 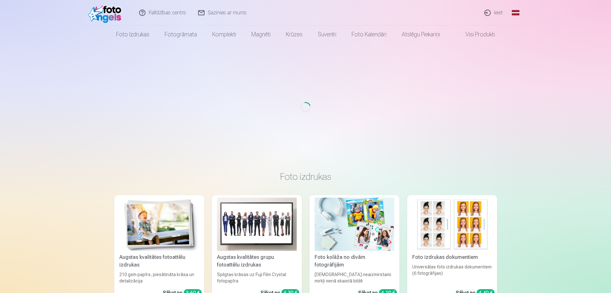 What do you see at coordinates (294, 34) in the screenshot?
I see `a: Krūzes` at bounding box center [294, 34].